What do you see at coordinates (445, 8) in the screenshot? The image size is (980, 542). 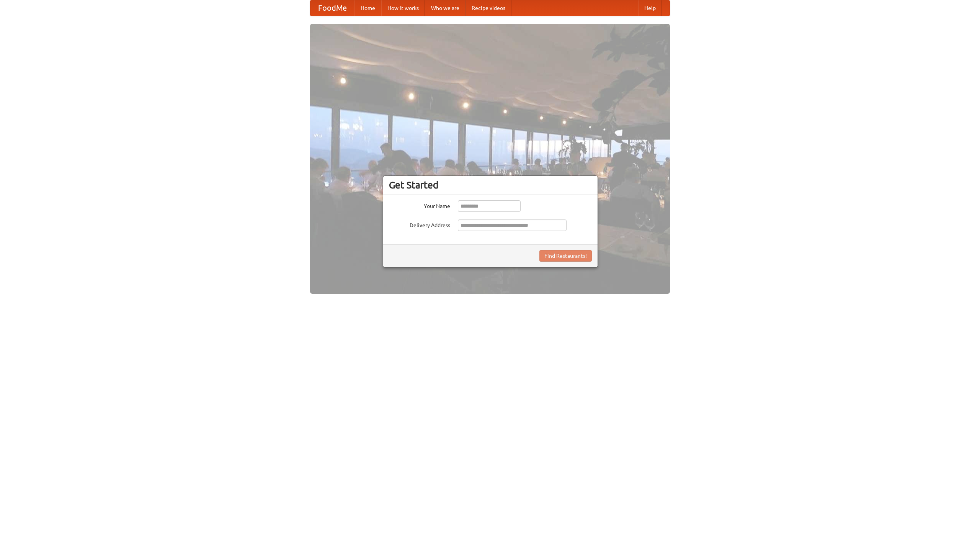 I see `a: Who we are` at bounding box center [445, 8].